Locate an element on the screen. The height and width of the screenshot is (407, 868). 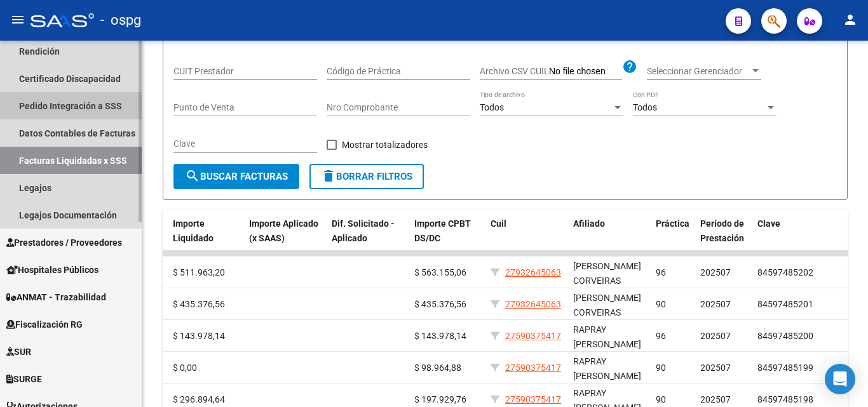
mat-icon: person is located at coordinates (850, 20).